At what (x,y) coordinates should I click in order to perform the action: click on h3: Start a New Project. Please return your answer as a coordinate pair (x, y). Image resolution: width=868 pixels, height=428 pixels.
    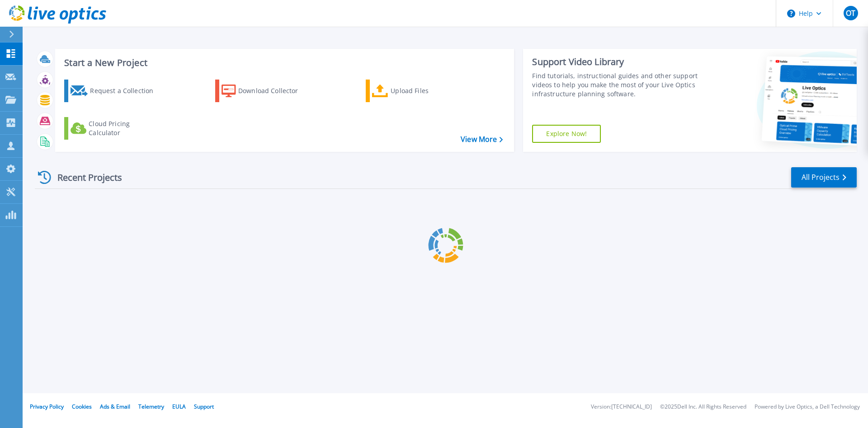
    Looking at the image, I should click on (284, 63).